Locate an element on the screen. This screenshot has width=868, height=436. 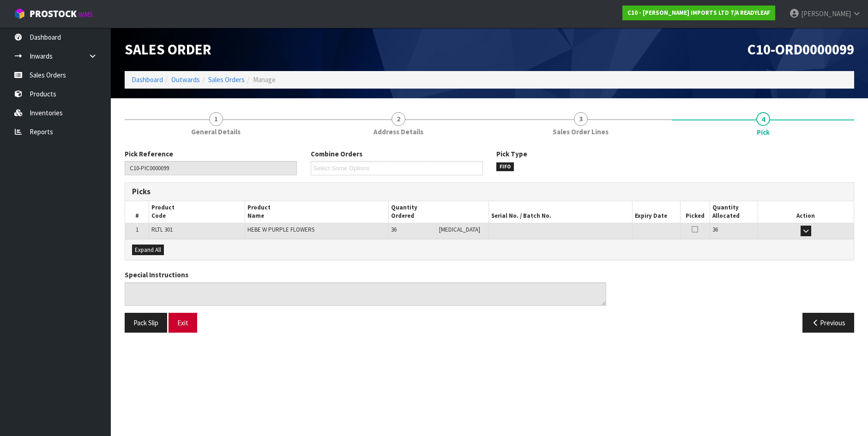
img: cube-alt.png is located at coordinates (20, 13).